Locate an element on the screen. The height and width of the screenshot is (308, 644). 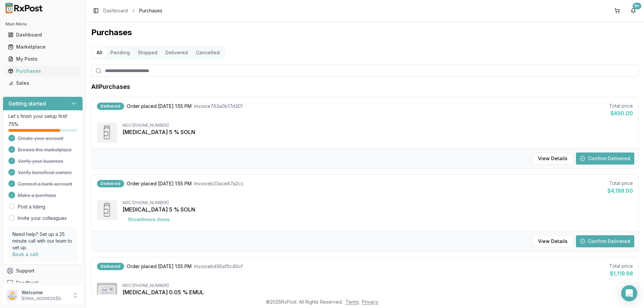
div: $490.00 is located at coordinates (621, 113).